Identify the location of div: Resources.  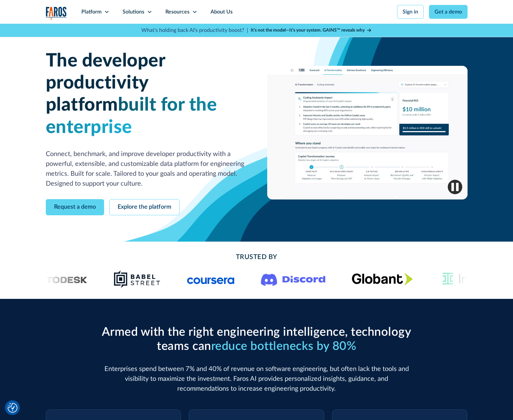
(177, 12).